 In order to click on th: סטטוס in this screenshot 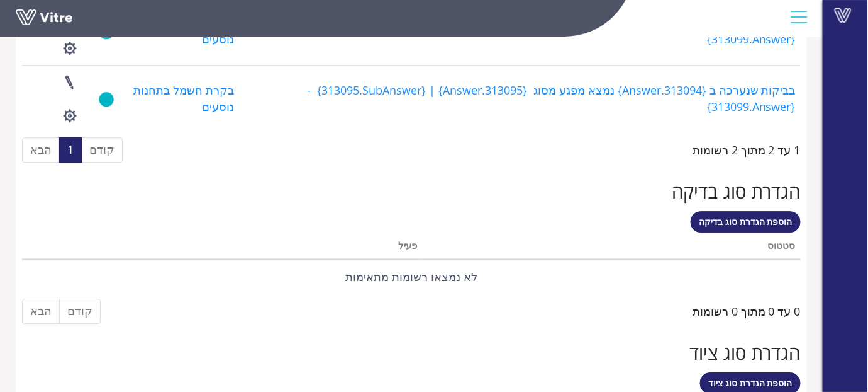, I will do `click(612, 248)`.